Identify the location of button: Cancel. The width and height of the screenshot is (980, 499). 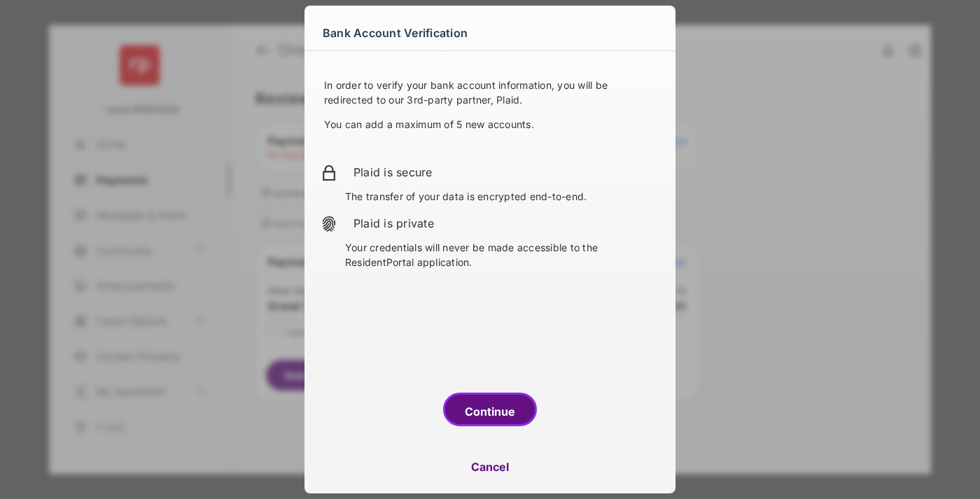
(490, 466).